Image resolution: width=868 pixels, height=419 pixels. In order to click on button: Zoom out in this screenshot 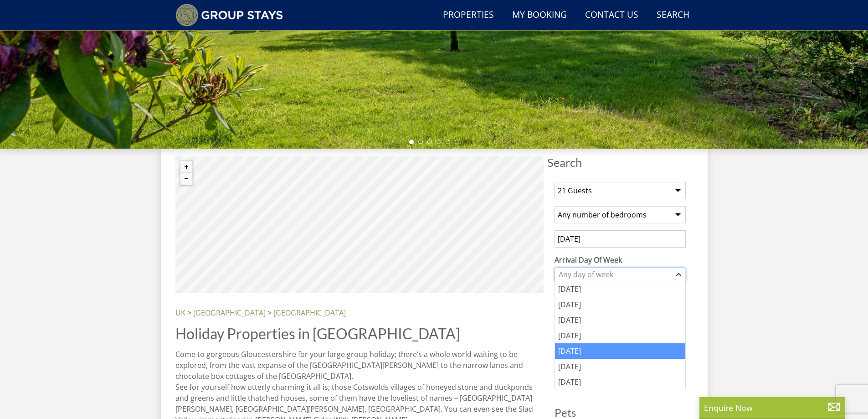, I will do `click(187, 179)`.